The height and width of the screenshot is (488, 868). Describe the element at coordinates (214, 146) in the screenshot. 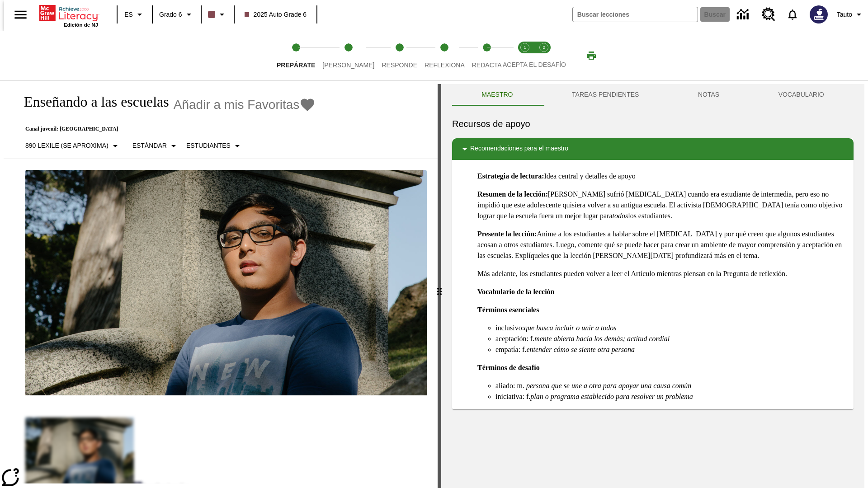

I see `button: Seleccionar estudiante` at that location.